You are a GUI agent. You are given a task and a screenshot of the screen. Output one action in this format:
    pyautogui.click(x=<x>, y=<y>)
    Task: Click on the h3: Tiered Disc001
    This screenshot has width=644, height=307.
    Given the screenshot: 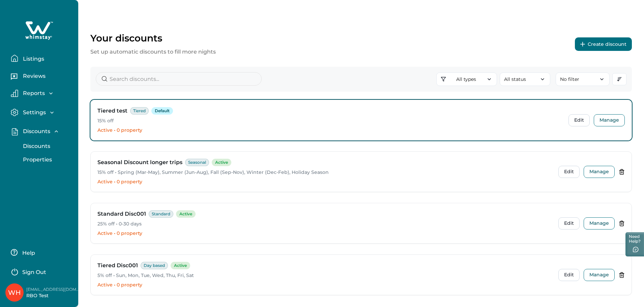 What is the action you would take?
    pyautogui.click(x=117, y=266)
    